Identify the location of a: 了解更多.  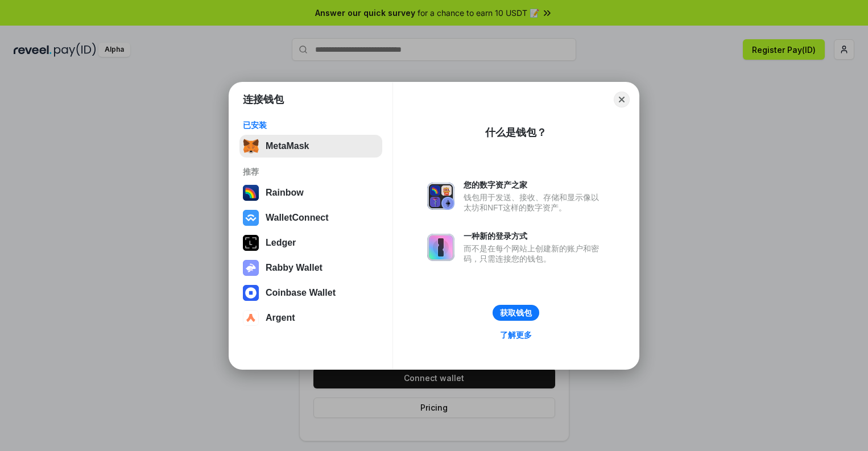
(516, 335).